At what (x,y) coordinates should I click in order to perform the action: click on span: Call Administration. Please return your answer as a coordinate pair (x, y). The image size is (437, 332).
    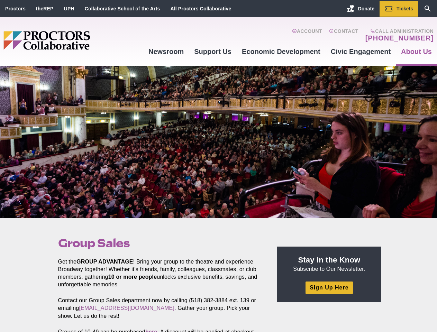
    Looking at the image, I should click on (398, 31).